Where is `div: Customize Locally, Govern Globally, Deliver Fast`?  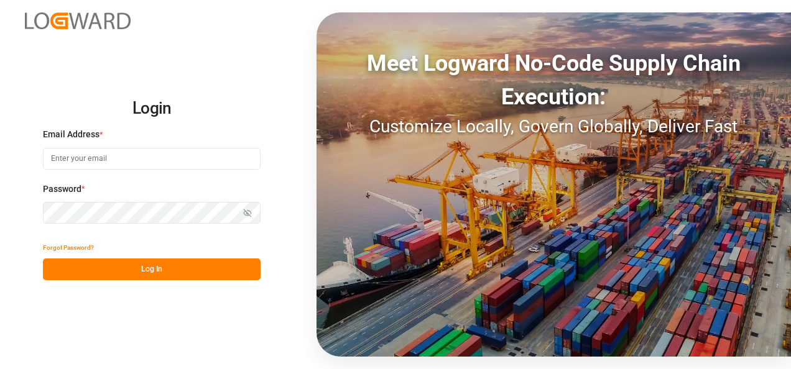
div: Customize Locally, Govern Globally, Deliver Fast is located at coordinates (553, 127).